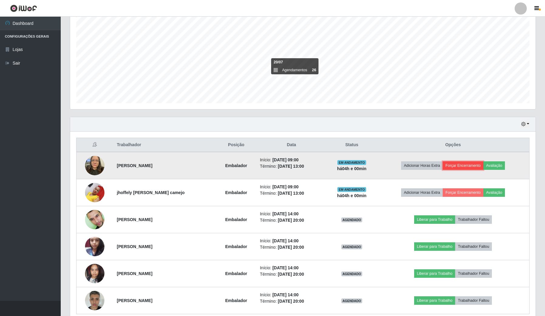  I want to click on th: Posição, so click(236, 145).